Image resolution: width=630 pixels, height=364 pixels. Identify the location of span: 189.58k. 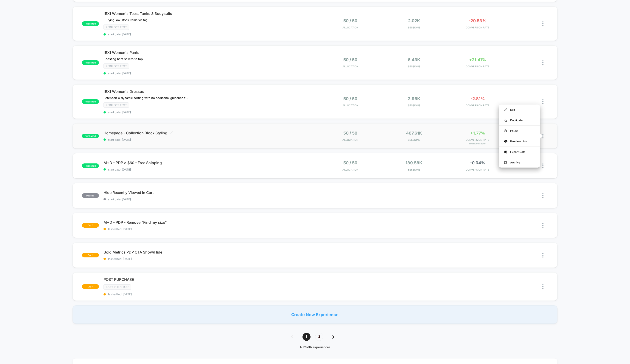
(414, 163).